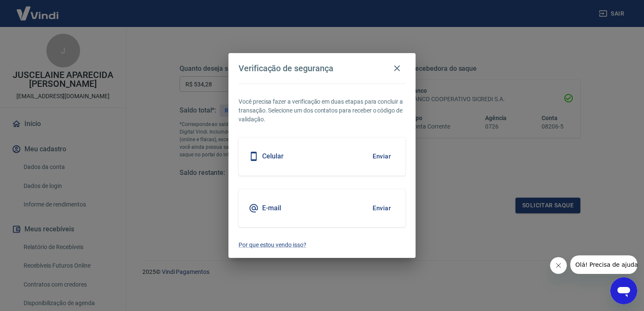  Describe the element at coordinates (38, 9) in the screenshot. I see `span: Olá! Precisa de ajuda?` at that location.